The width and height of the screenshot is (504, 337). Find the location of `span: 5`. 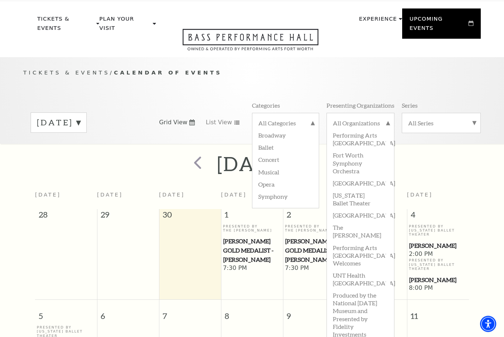

span: 5 is located at coordinates (66, 313).